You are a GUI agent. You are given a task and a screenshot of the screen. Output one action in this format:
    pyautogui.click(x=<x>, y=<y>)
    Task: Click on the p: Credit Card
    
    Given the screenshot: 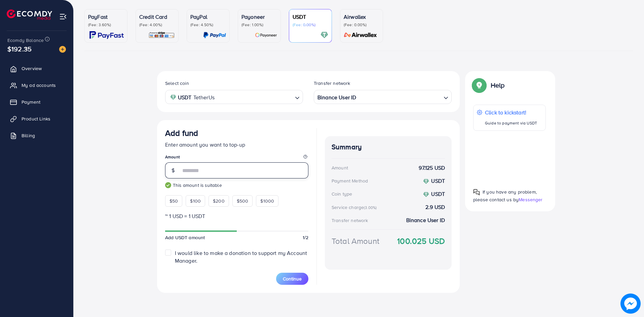 What is the action you would take?
    pyautogui.click(x=157, y=17)
    